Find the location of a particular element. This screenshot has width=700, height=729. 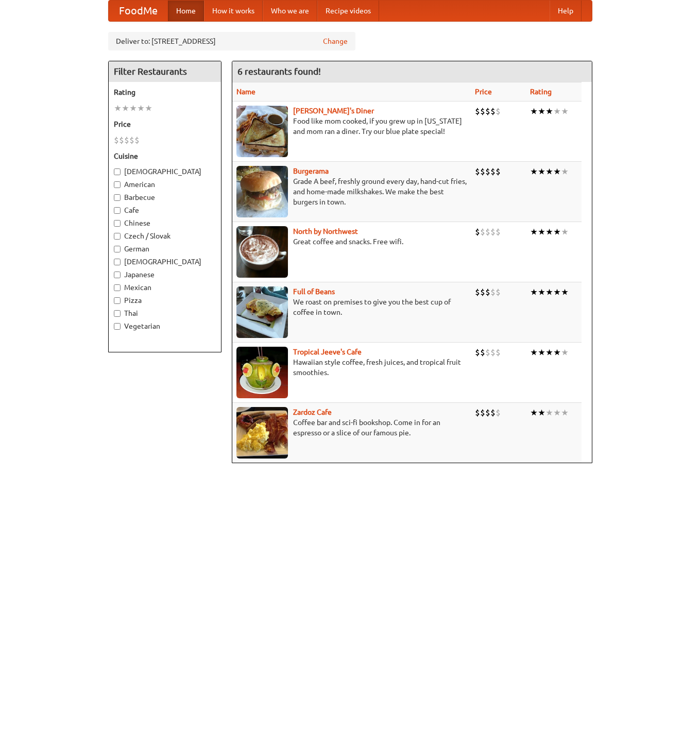

p: Hawaiian style coffee, fresh juices, and tropical fruit smoothies. is located at coordinates (351, 367).